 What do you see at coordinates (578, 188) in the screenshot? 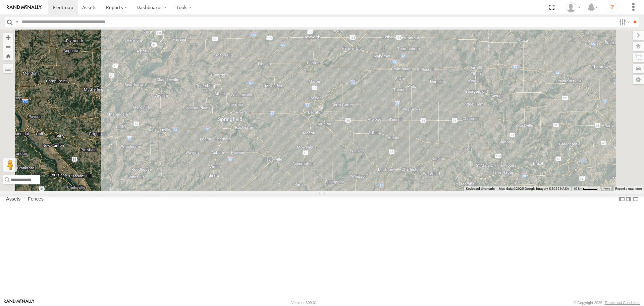
I see `span: 10 km` at bounding box center [578, 188].